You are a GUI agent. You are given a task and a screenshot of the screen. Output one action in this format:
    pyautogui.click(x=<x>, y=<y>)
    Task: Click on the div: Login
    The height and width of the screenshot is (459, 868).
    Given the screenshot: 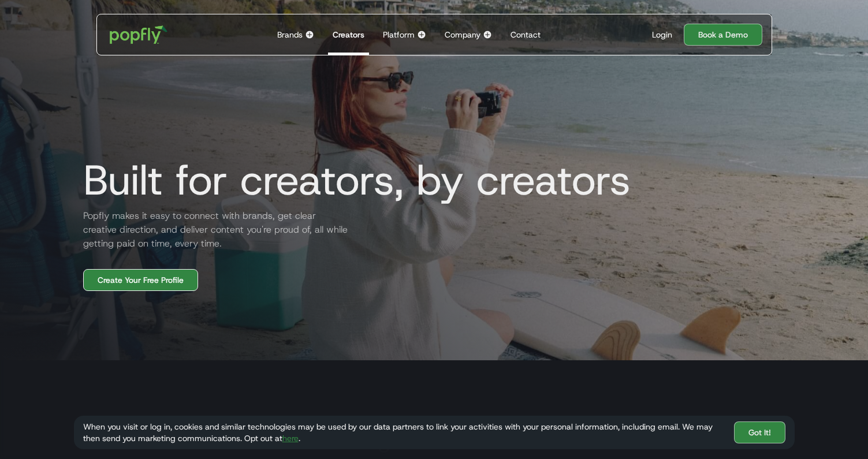 What is the action you would take?
    pyautogui.click(x=662, y=35)
    